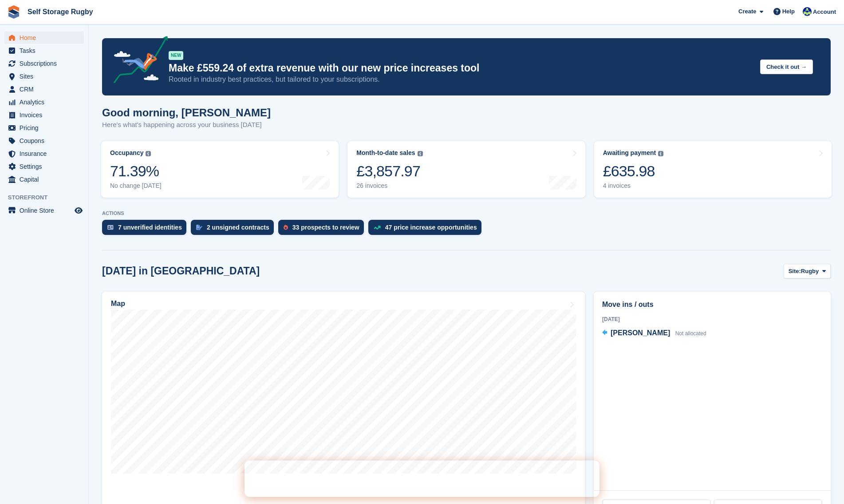  I want to click on div: 26 invoices, so click(389, 186).